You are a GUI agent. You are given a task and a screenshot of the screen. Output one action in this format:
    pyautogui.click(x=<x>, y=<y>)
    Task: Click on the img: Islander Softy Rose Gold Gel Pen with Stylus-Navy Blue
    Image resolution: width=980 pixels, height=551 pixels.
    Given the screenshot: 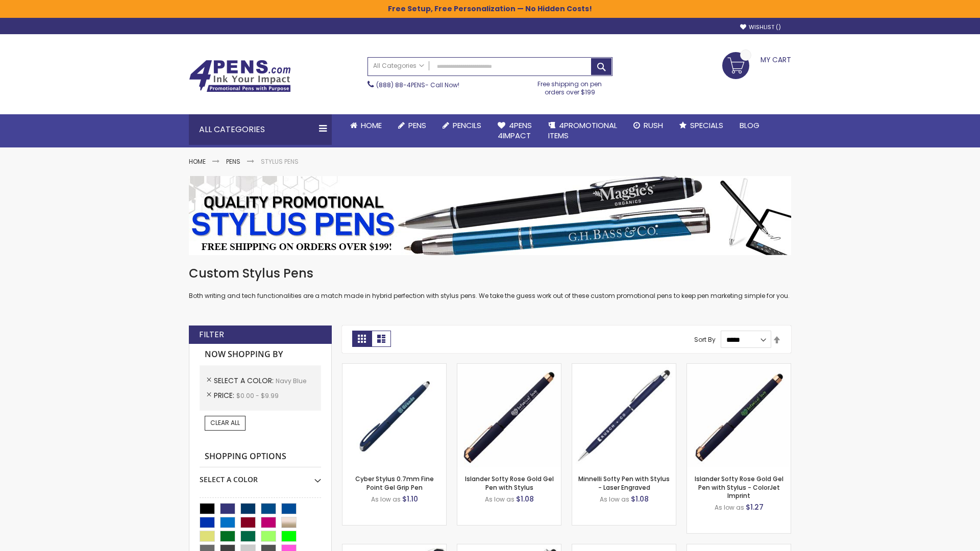 What is the action you would take?
    pyautogui.click(x=509, y=415)
    